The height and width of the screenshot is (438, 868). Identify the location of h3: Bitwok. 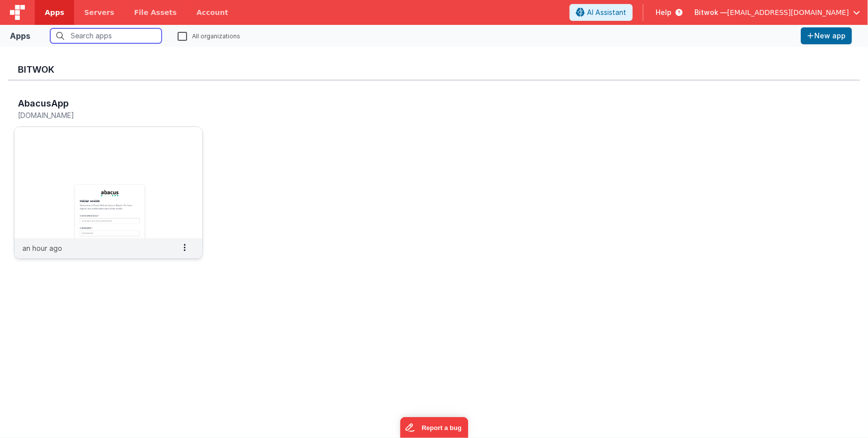
(434, 70).